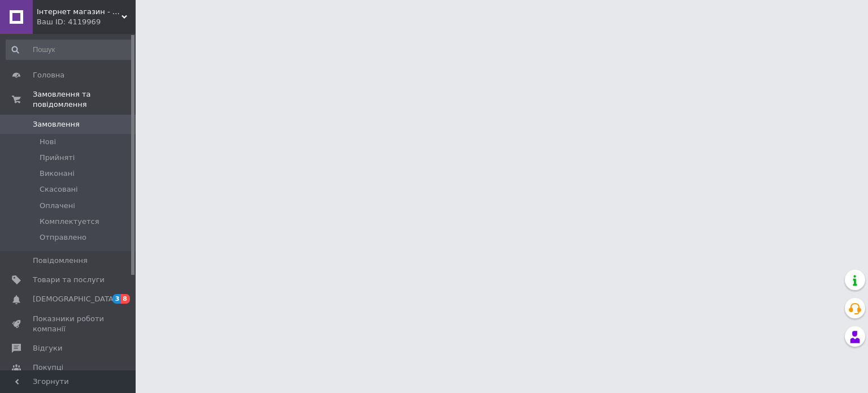 This screenshot has width=868, height=393. Describe the element at coordinates (86, 22) in the screenshot. I see `div: Ваш ID: 4119969` at that location.